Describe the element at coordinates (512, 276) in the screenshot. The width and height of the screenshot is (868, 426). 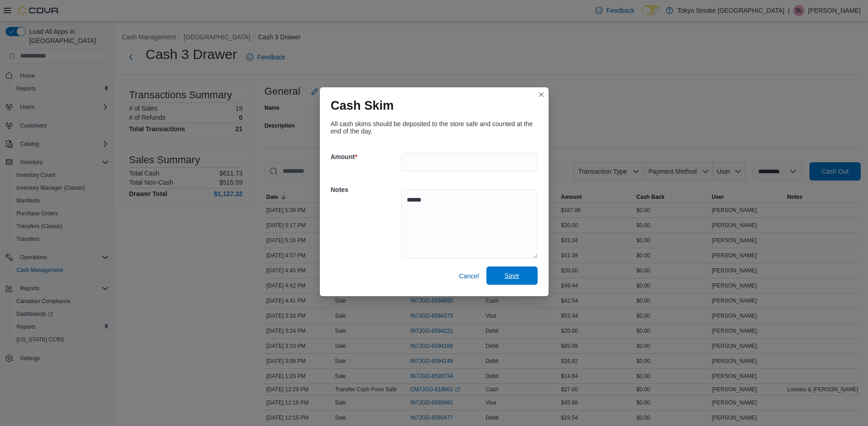
I see `span: Save` at that location.